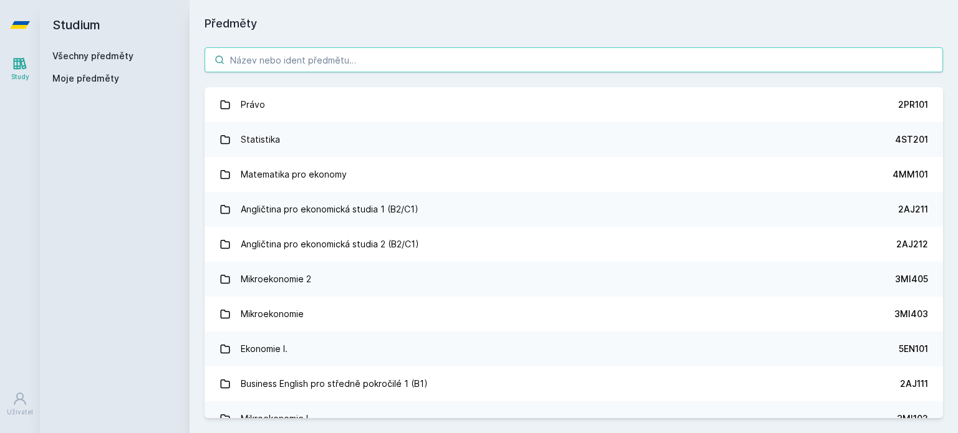 The height and width of the screenshot is (433, 958). What do you see at coordinates (294, 175) in the screenshot?
I see `div: Matematika pro ekonomy` at bounding box center [294, 175].